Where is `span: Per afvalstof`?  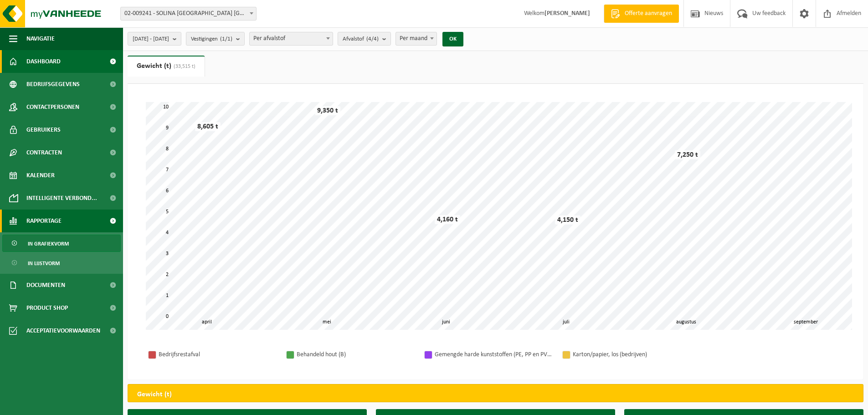
span: Per afvalstof is located at coordinates (291, 38).